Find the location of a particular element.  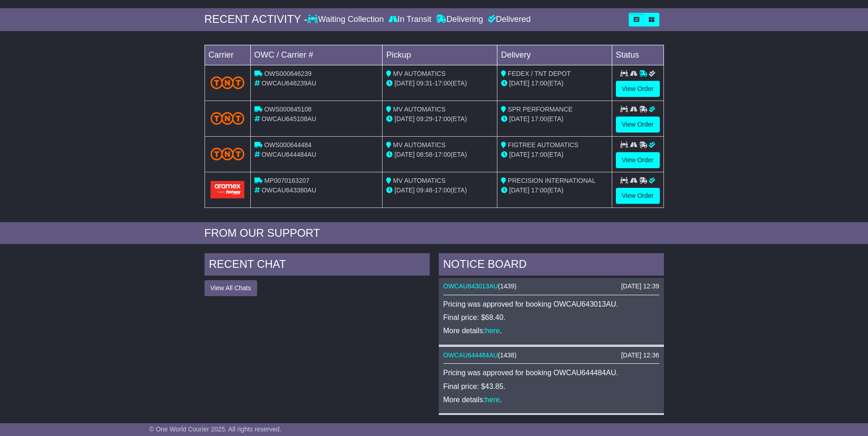

img: Aramex.png is located at coordinates (227, 189).